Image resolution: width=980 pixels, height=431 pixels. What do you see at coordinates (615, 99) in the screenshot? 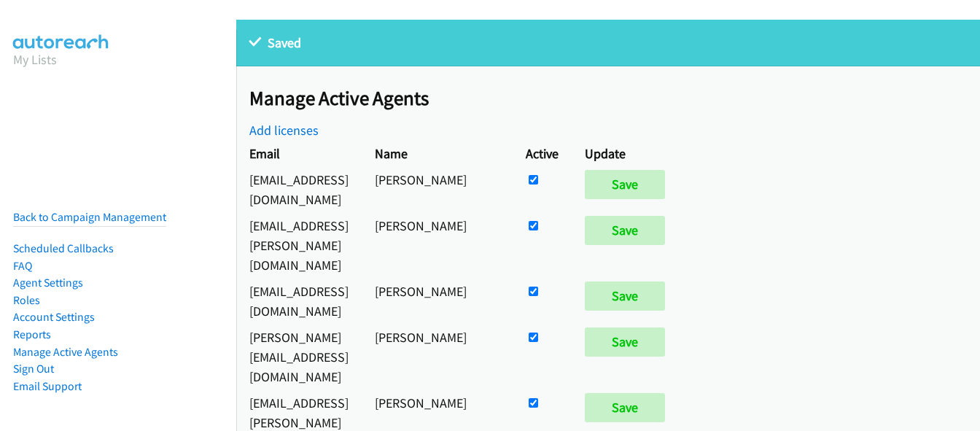
I see `h2: Manage Active Agents` at bounding box center [615, 99].